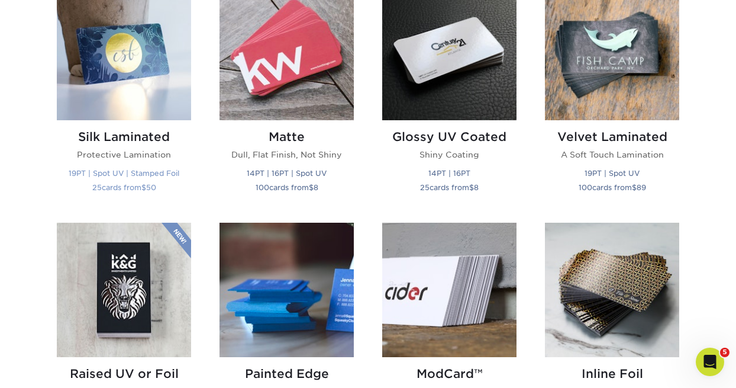 The image size is (736, 388). I want to click on small: 19PT | Spot UV, so click(612, 173).